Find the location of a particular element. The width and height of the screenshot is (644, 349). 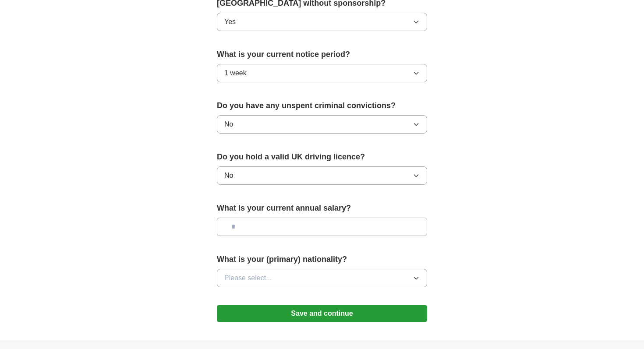

button: Yes is located at coordinates (322, 22).